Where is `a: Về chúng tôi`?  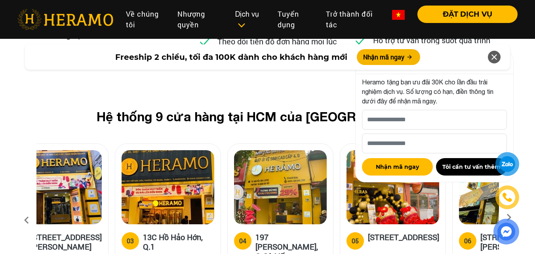 a: Về chúng tôi is located at coordinates (145, 19).